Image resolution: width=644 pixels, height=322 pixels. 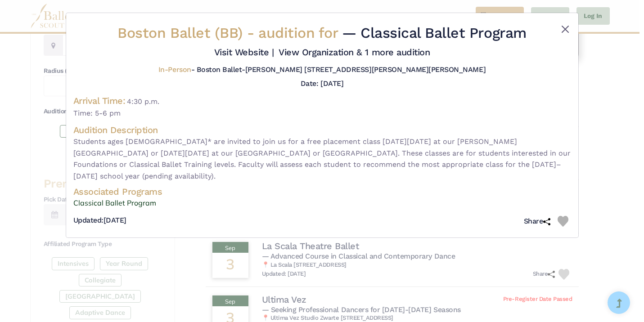 I want to click on a: Classical Ballet Program, so click(x=322, y=203).